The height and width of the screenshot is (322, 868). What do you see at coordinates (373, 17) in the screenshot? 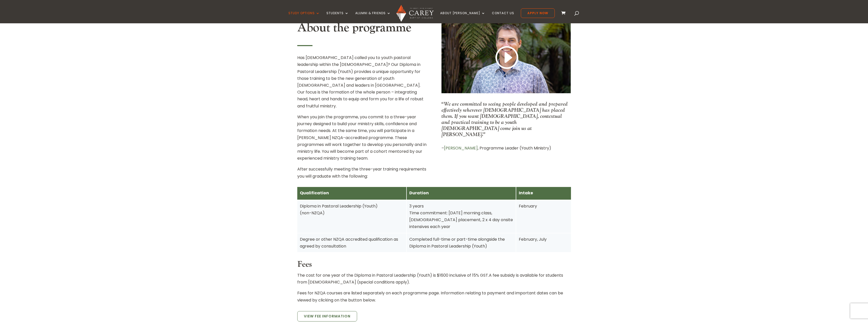
I see `a: Alumni & Friends` at bounding box center [373, 17].